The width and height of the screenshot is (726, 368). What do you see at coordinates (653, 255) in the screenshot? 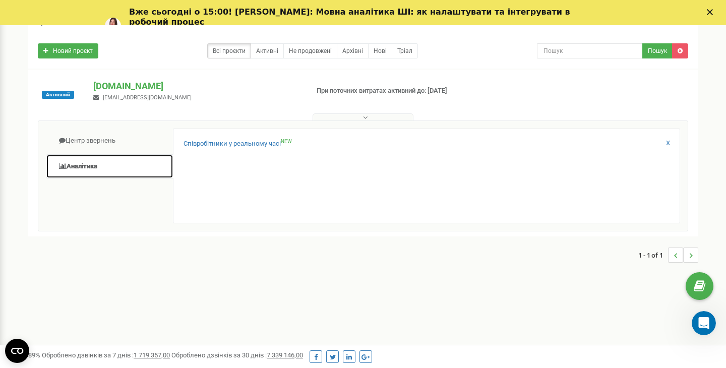
I see `span: 1 - 1 of 1` at bounding box center [653, 255].